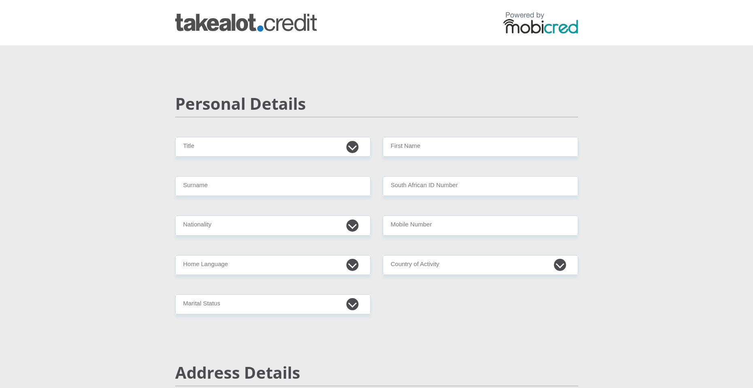  I want to click on img: powered by mobicred logo, so click(541, 23).